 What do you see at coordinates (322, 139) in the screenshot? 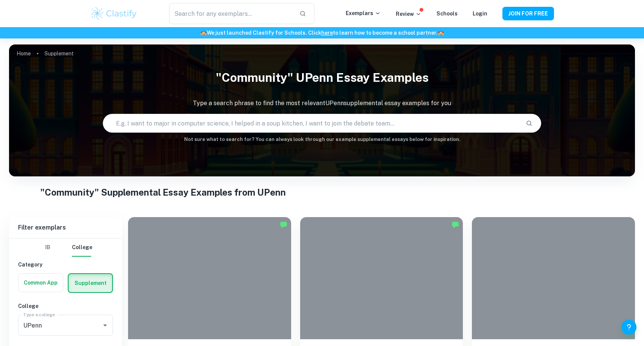
I see `h6: Not sure what to search for? You can always look through our example supplemental essays below fo...` at bounding box center [322, 139].